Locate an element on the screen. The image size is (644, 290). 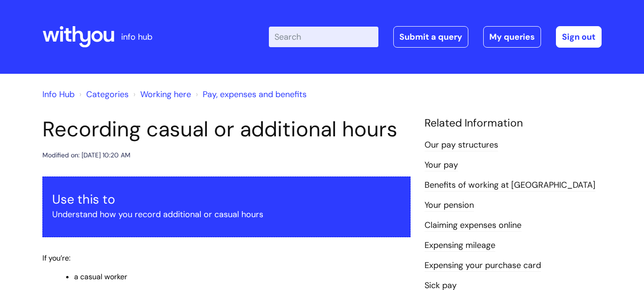
a: Your pay is located at coordinates (441, 165).